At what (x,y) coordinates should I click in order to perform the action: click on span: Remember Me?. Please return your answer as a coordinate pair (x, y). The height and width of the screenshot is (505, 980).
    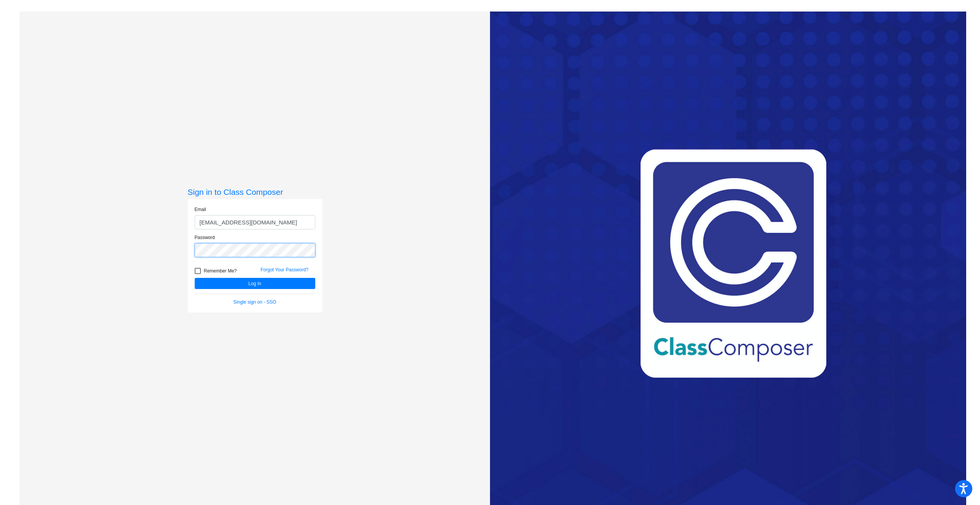
    Looking at the image, I should click on (220, 271).